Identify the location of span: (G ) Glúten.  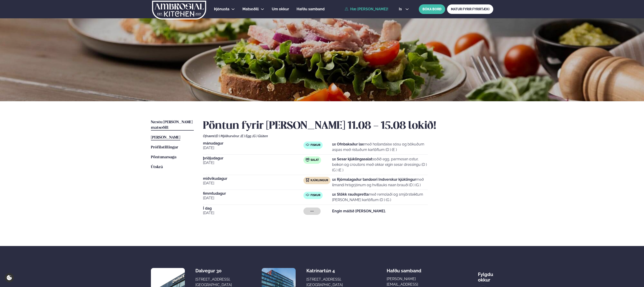
(260, 136).